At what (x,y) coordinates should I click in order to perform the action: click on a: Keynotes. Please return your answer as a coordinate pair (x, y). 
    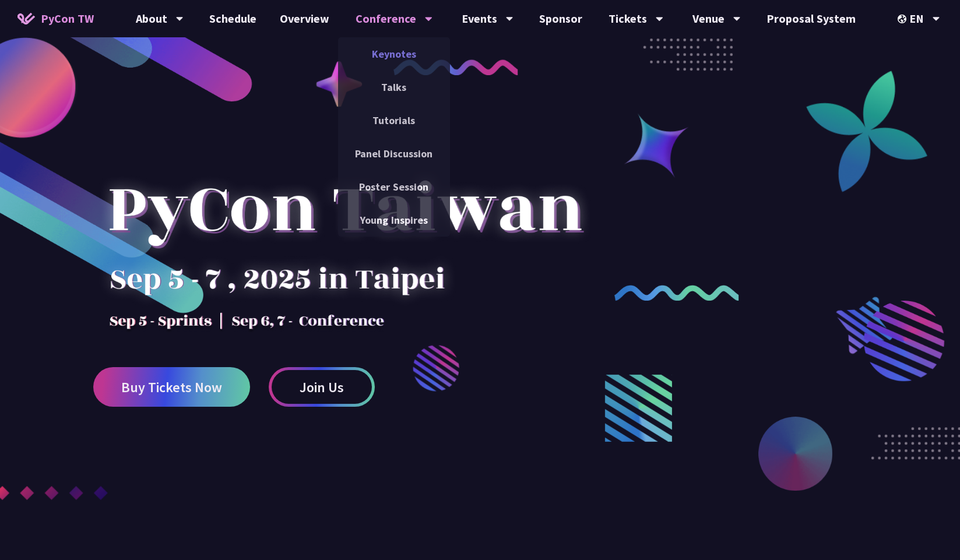
    Looking at the image, I should click on (394, 53).